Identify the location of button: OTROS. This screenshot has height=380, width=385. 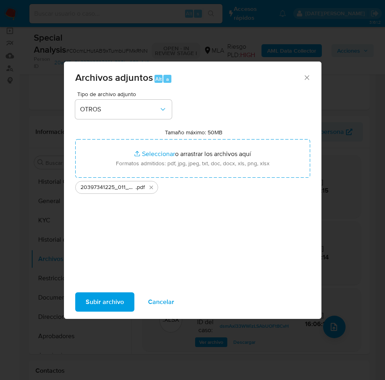
(124, 109).